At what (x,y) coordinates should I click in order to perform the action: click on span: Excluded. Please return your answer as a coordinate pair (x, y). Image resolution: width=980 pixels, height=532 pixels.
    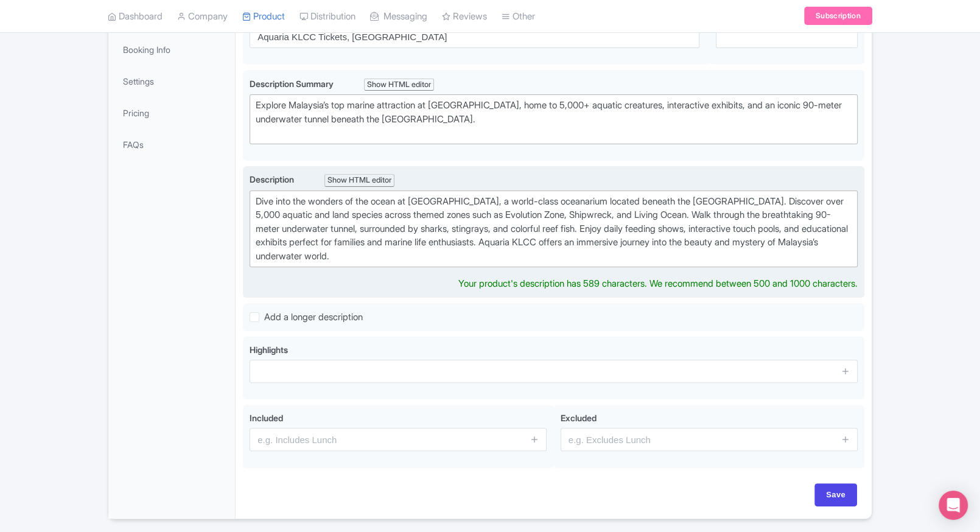
    Looking at the image, I should click on (578, 418).